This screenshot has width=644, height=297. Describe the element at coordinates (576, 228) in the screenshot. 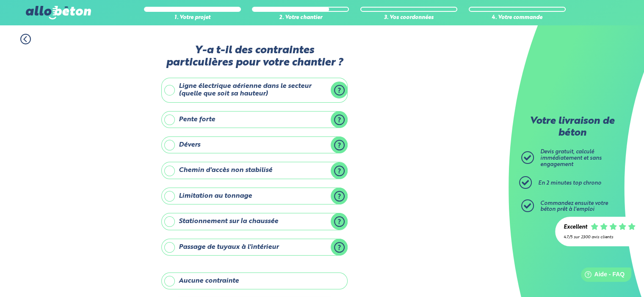

I see `div: Excellent` at that location.